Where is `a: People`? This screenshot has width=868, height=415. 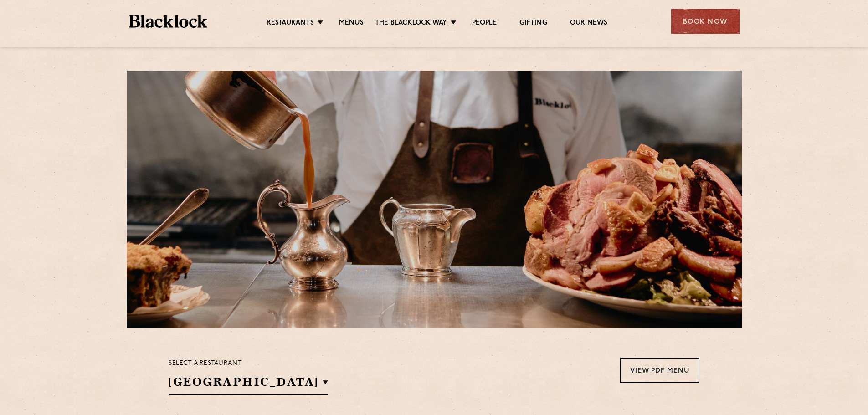 a: People is located at coordinates (484, 23).